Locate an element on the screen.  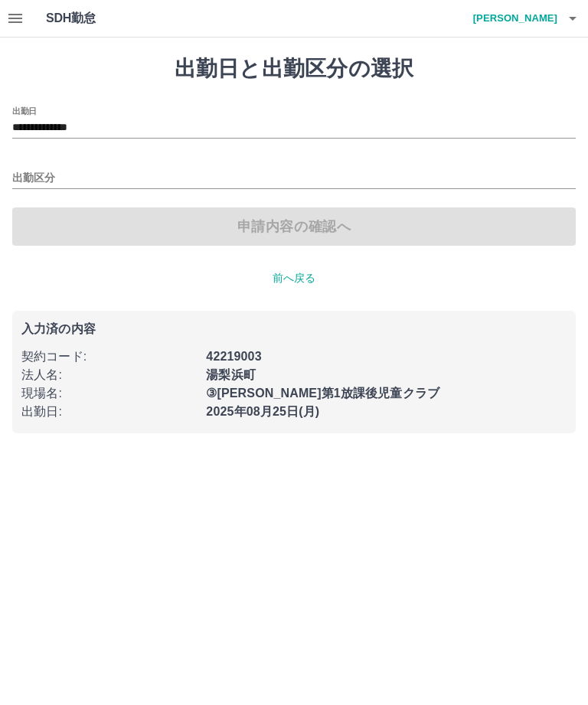
p: 契約コード : is located at coordinates (109, 357).